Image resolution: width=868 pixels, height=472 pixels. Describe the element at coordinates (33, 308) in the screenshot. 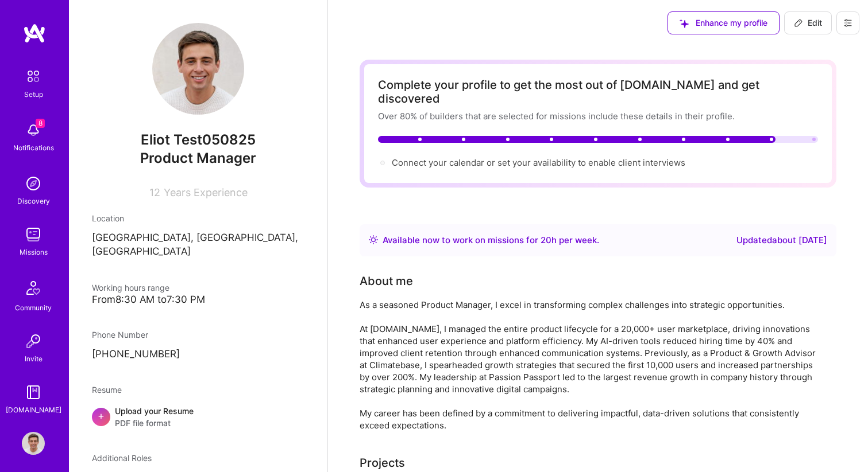

I see `div: Community` at that location.